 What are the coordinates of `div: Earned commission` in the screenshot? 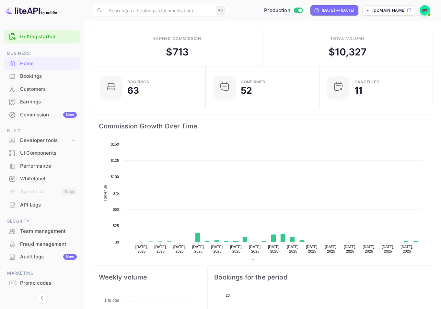 It's located at (177, 39).